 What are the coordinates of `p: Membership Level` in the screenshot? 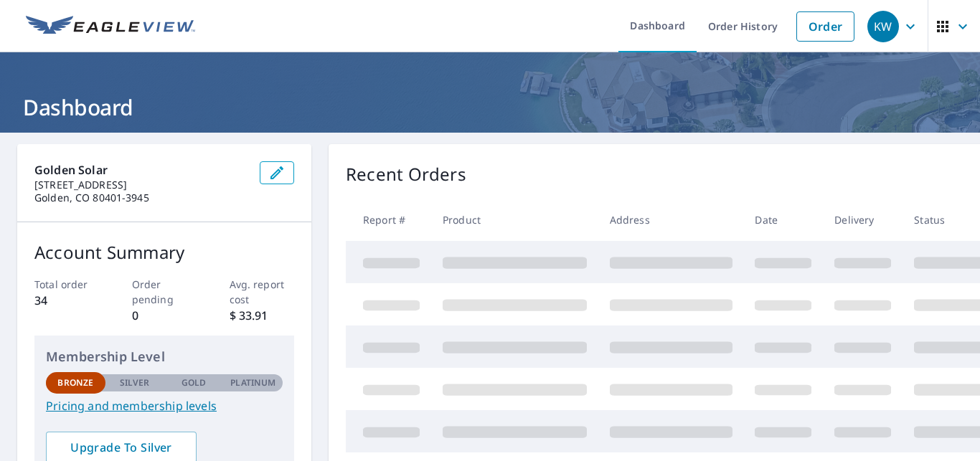 It's located at (164, 356).